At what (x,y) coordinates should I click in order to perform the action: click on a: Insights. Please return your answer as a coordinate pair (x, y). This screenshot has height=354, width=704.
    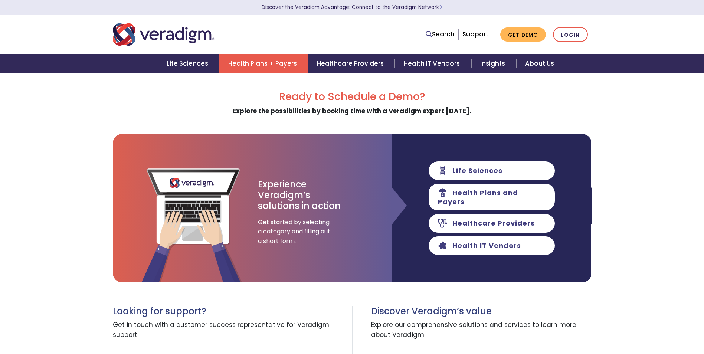
    Looking at the image, I should click on (493, 63).